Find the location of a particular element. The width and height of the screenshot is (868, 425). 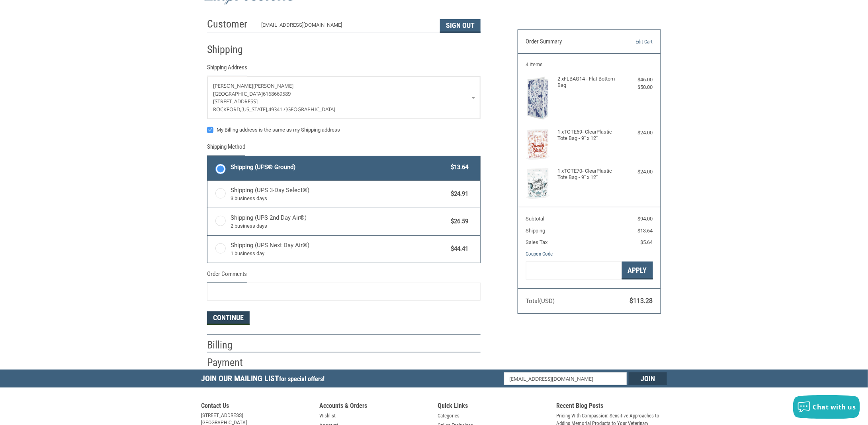

button: Apply is located at coordinates (637, 270).